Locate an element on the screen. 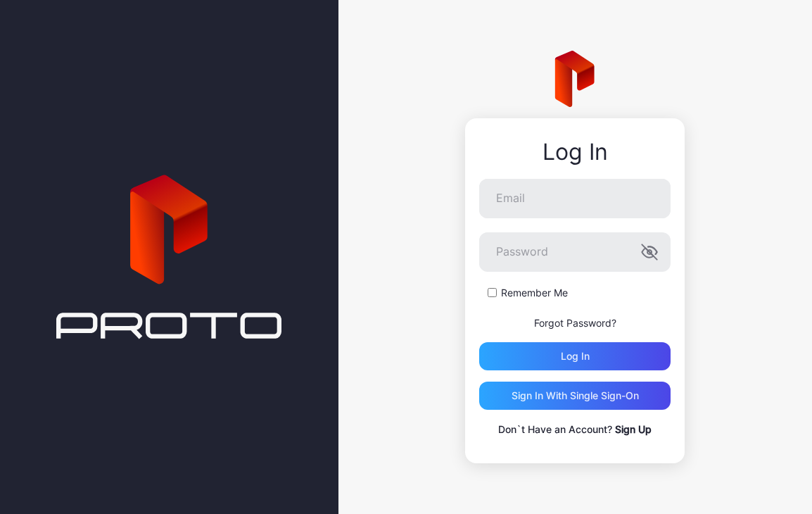 This screenshot has width=812, height=514. div: Sign in With Single Sign-On is located at coordinates (575, 395).